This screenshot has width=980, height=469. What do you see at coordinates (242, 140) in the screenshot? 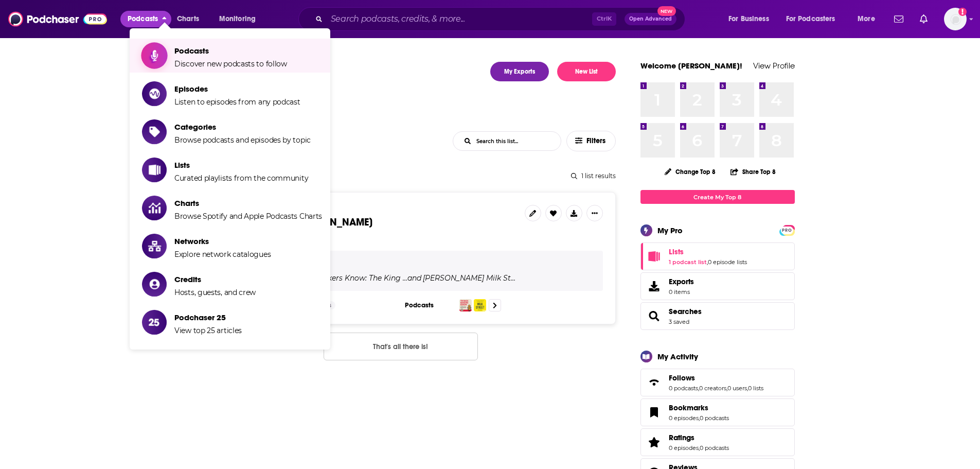
I see `span: Browse podcasts and episodes by topic` at bounding box center [242, 140].